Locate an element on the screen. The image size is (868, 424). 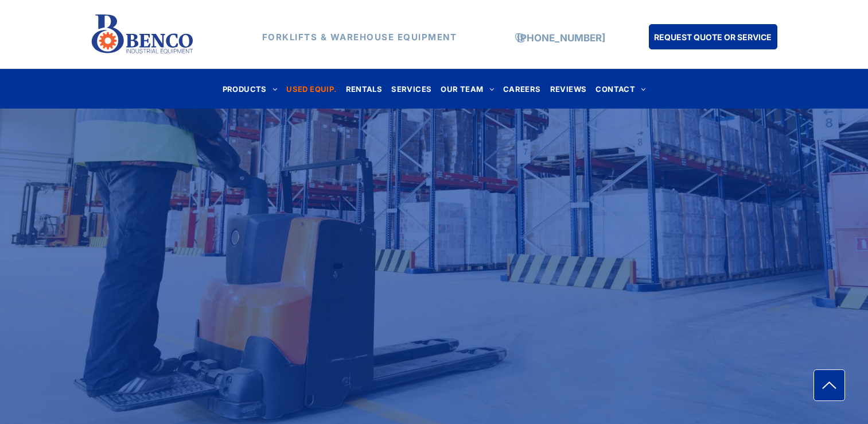
strong: FORKLIFTS & WAREHOUSE EQUIPMENT is located at coordinates (360, 37).